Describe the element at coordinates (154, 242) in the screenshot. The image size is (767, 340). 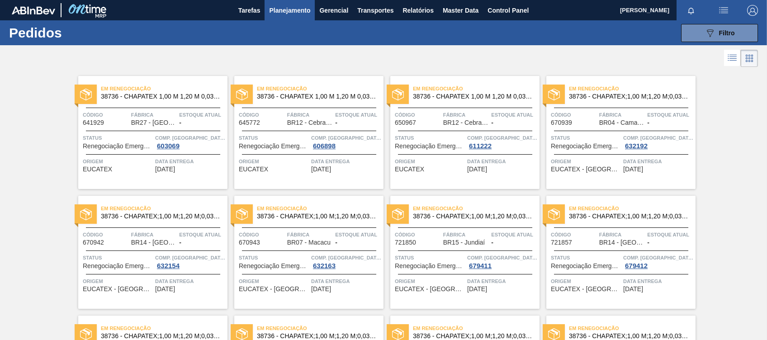
I see `span: BR14 - Curitibana` at that location.